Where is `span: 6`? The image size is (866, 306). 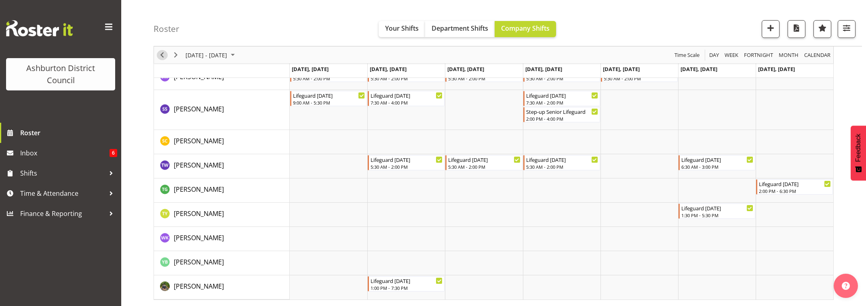 span: 6 is located at coordinates (113, 153).